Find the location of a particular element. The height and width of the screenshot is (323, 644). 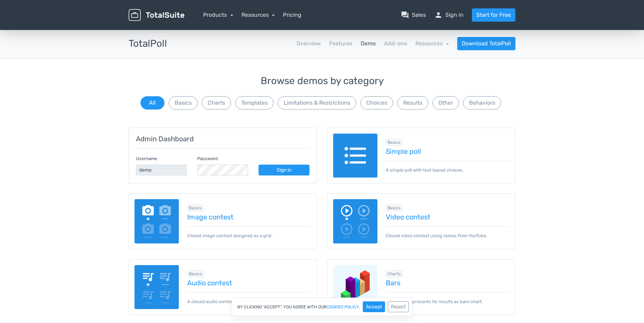

img: text-poll.png.webp is located at coordinates (355, 156).